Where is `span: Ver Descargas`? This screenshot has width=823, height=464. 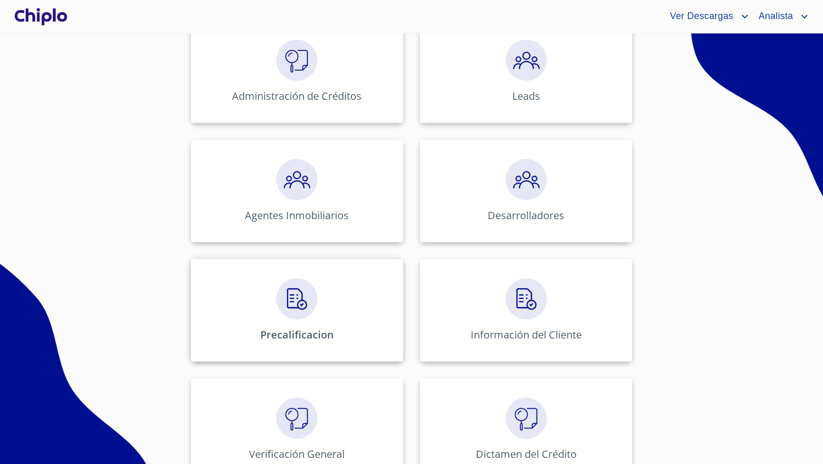
span: Ver Descargas is located at coordinates (700, 16).